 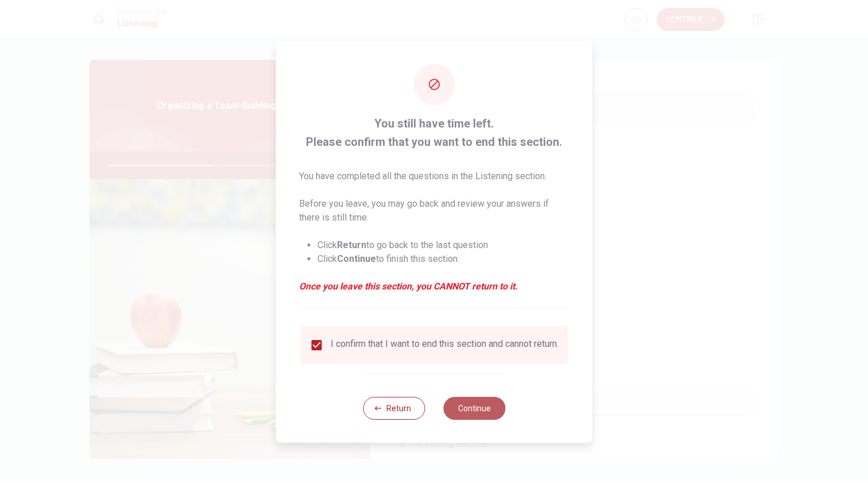 What do you see at coordinates (394, 408) in the screenshot?
I see `button: Return` at bounding box center [394, 408].